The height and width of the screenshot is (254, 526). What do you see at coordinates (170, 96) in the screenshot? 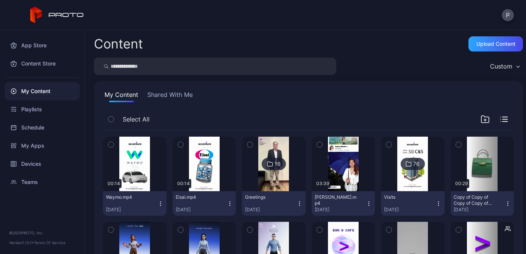
I see `button: Shared With Me` at bounding box center [170, 96].